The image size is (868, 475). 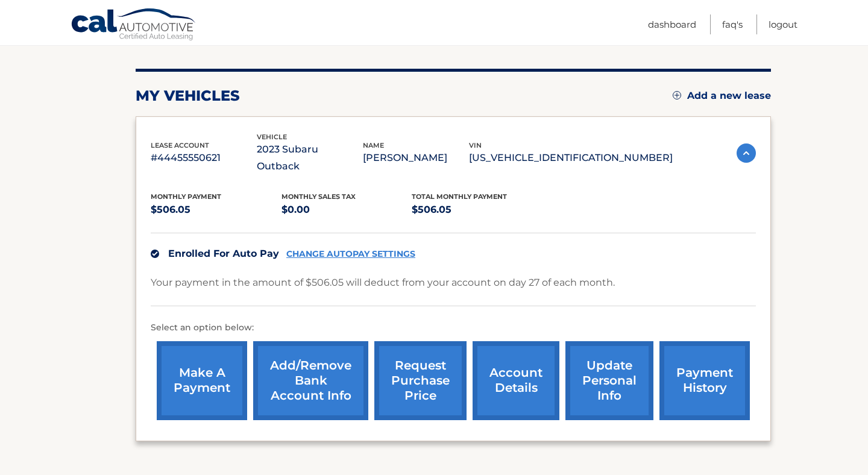 What do you see at coordinates (272, 137) in the screenshot?
I see `span: vehicle` at bounding box center [272, 137].